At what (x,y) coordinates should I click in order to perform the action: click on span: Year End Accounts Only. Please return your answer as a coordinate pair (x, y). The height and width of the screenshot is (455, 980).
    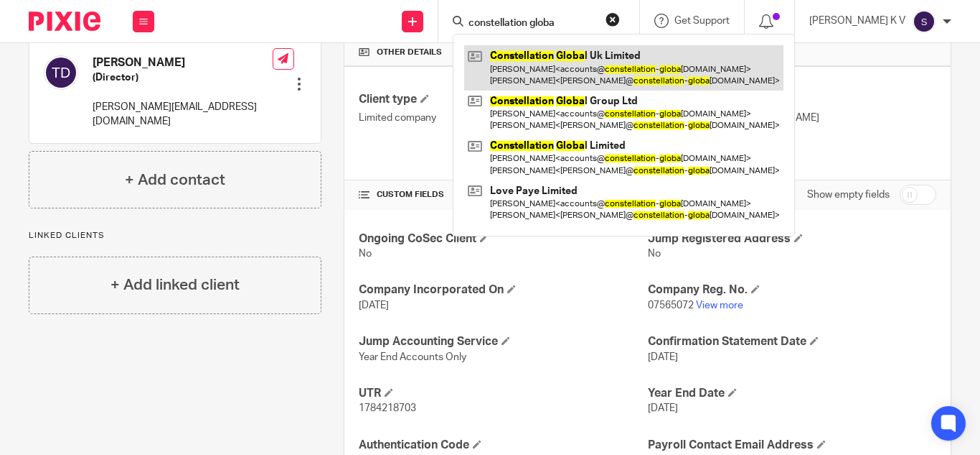
    Looking at the image, I should click on (413, 357).